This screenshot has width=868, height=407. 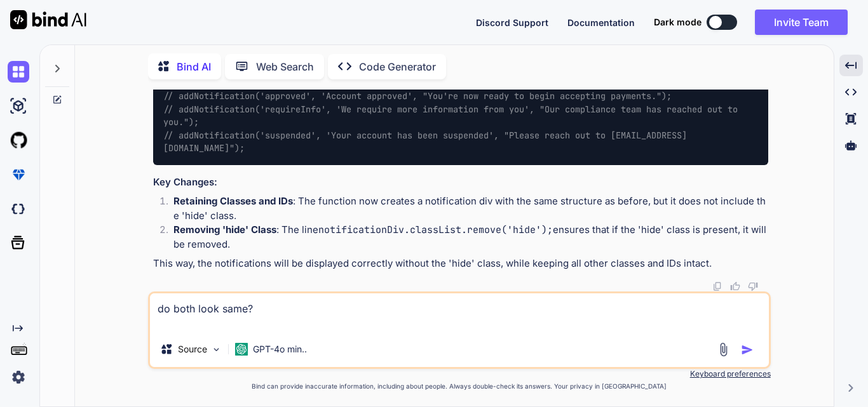 I want to click on h3: Key Changes:, so click(x=461, y=182).